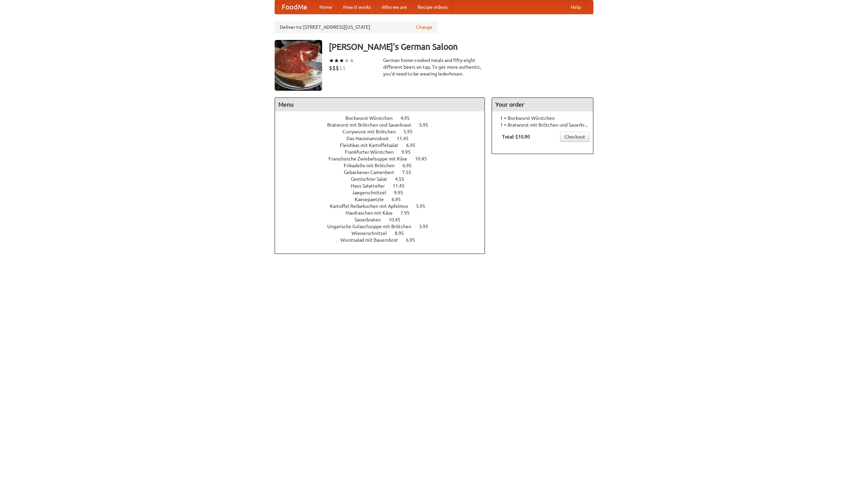 The height and width of the screenshot is (479, 868). Describe the element at coordinates (575, 7) in the screenshot. I see `a: Help` at that location.